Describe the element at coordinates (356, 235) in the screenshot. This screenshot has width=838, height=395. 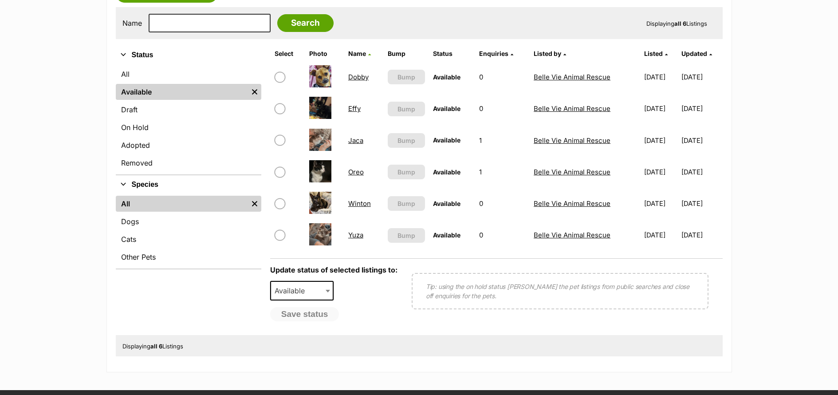
I see `a: Yuza` at that location.